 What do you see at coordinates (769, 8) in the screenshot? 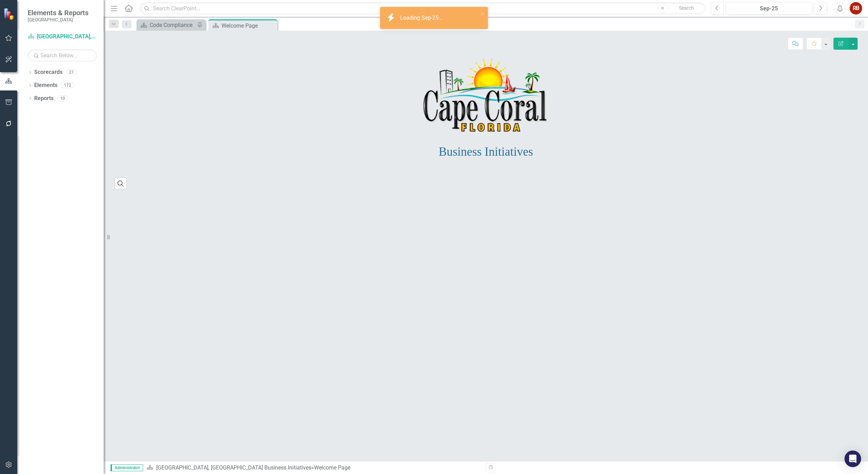
I see `button: Sep-25` at bounding box center [769, 8].